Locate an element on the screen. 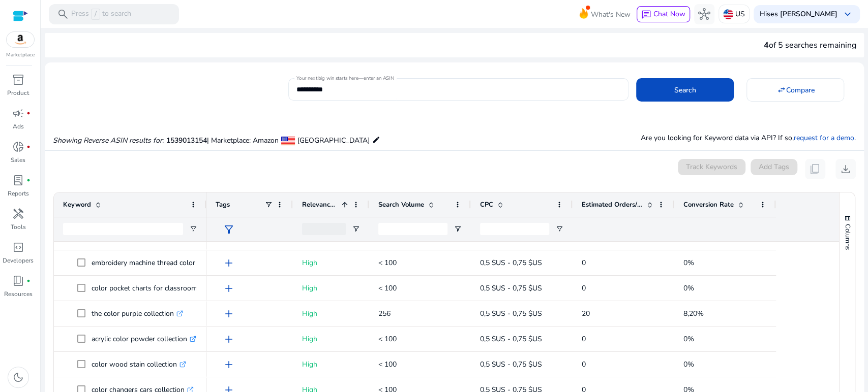 The width and height of the screenshot is (868, 392). input: Keyword Filter Input is located at coordinates (123, 229).